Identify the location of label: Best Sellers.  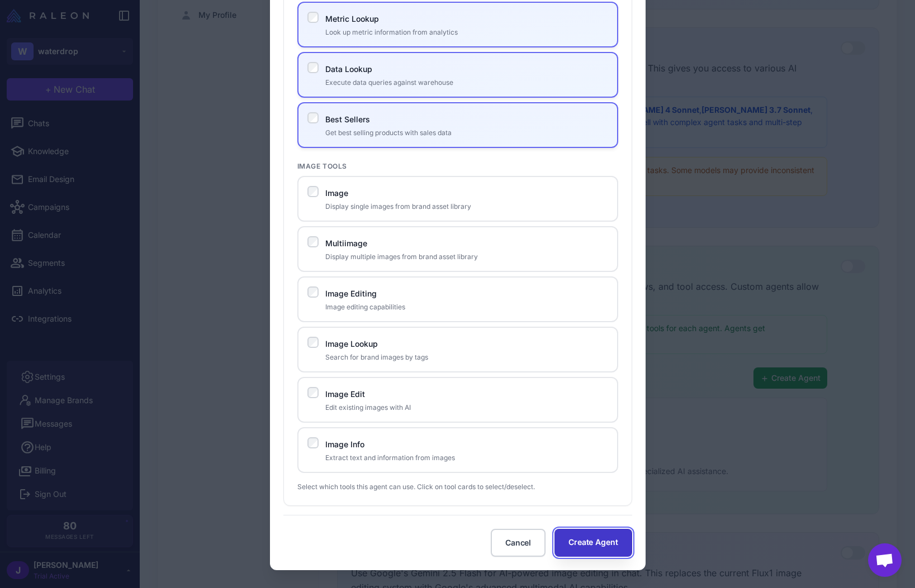
(348, 119).